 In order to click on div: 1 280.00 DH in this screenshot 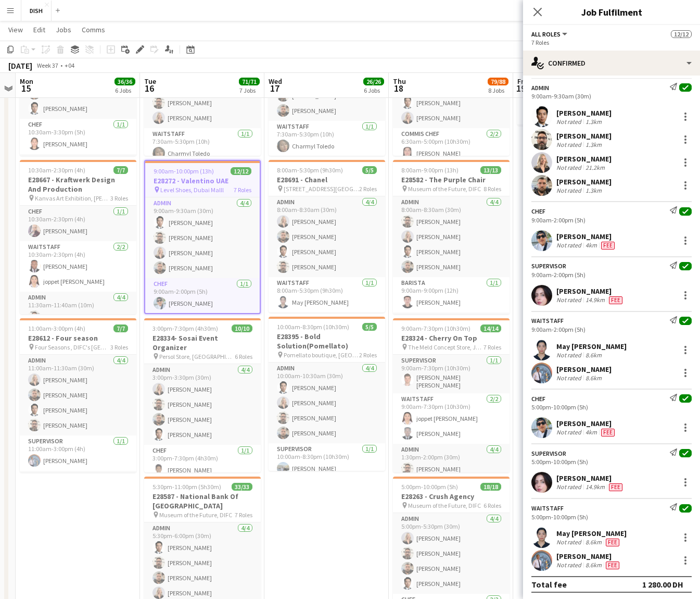, I will do `click(662, 584)`.